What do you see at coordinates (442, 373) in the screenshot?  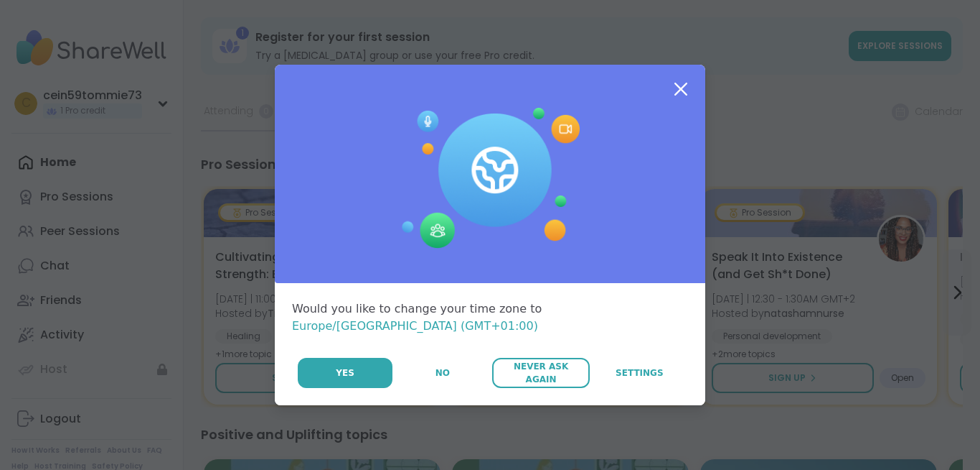 I see `button: No` at bounding box center [442, 373].